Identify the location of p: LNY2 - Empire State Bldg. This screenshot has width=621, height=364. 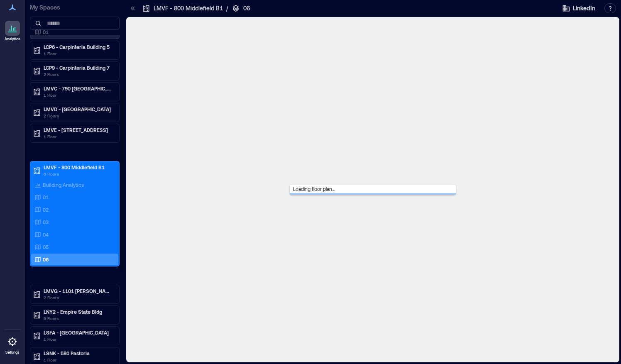
(78, 312).